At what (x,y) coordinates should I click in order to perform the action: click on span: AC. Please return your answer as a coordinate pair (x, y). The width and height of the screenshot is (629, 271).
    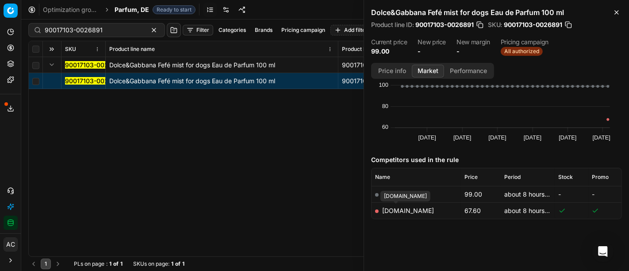
    Looking at the image, I should click on (11, 244).